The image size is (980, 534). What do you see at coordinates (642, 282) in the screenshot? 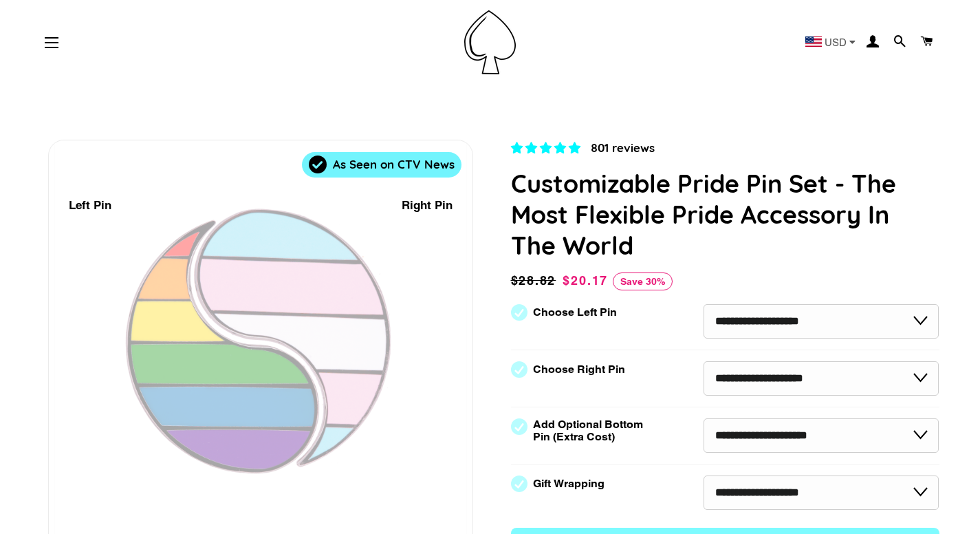
I see `span: Save 30%` at bounding box center [642, 282].